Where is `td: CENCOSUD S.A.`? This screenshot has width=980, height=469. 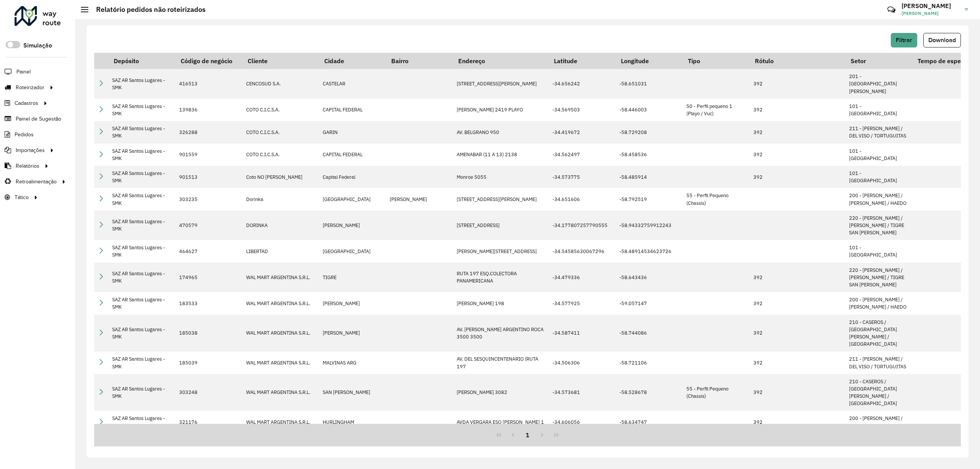 td: CENCOSUD S.A. is located at coordinates (280, 83).